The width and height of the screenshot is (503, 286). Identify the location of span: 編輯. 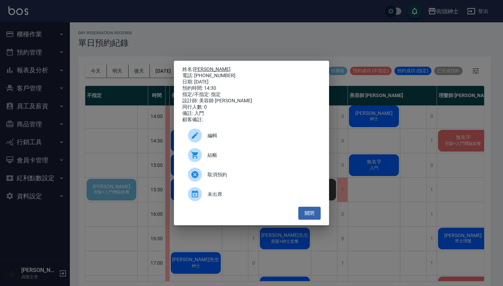
(261, 136).